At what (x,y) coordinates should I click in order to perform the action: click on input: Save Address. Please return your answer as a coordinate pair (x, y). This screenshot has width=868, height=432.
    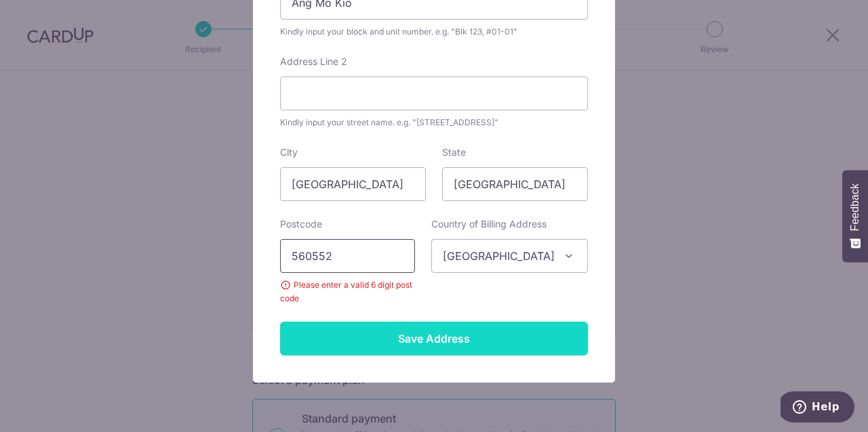
    Looking at the image, I should click on (434, 339).